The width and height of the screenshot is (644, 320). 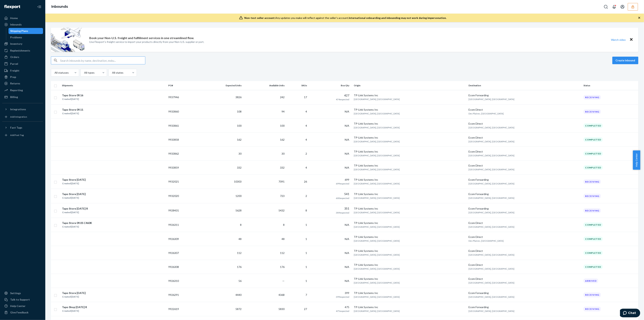 I want to click on div: 541, so click(x=330, y=194).